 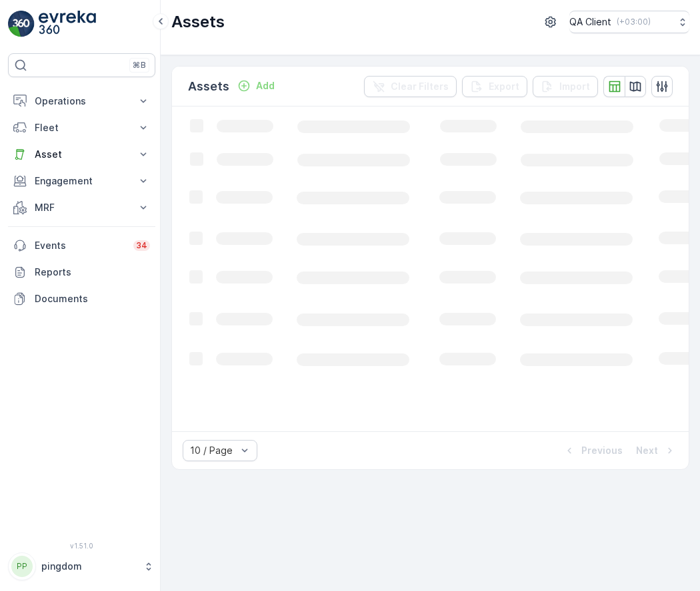 I want to click on button: Fleet, so click(x=81, y=128).